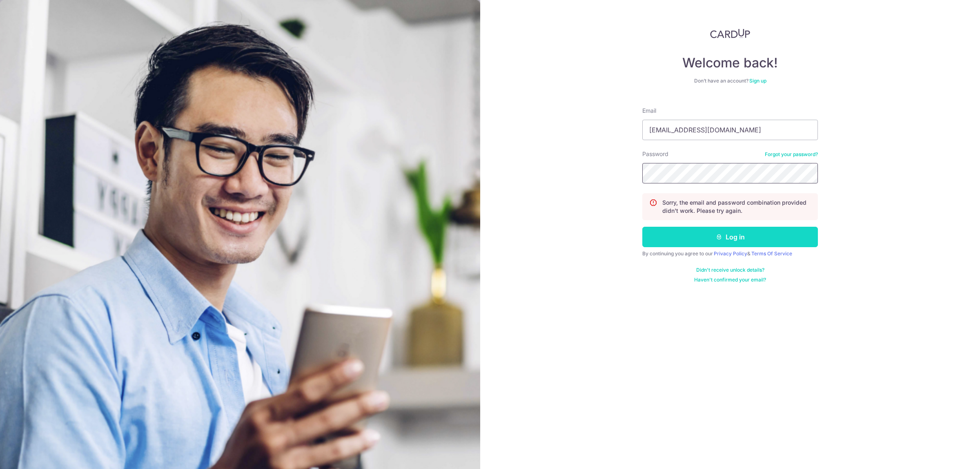  Describe the element at coordinates (737, 207) in the screenshot. I see `p: Sorry, the email and password combination provided didn't work. Please try again.` at that location.